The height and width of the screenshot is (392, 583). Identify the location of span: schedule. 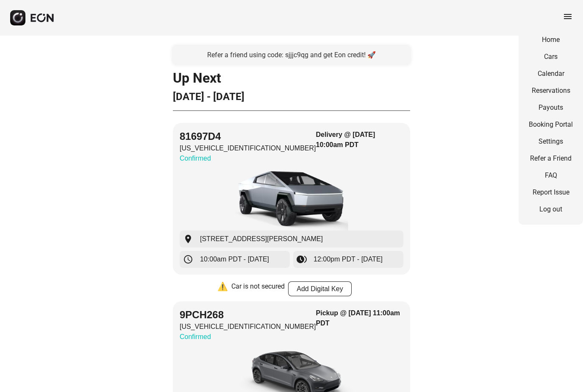
(188, 260).